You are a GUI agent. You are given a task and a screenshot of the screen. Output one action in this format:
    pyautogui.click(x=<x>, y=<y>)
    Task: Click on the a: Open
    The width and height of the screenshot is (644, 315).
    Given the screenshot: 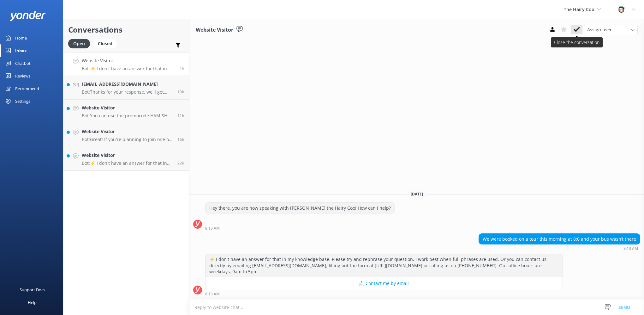 What is the action you would take?
    pyautogui.click(x=80, y=43)
    